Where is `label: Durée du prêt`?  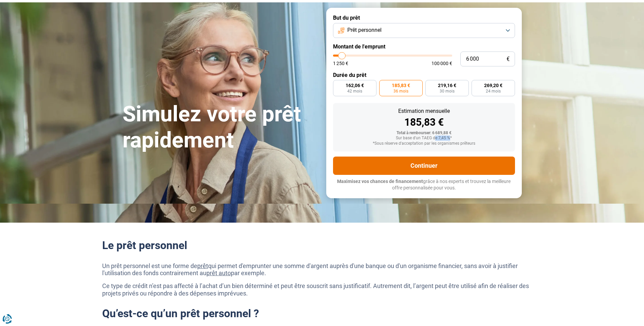
label: Durée du prêt is located at coordinates (424, 75).